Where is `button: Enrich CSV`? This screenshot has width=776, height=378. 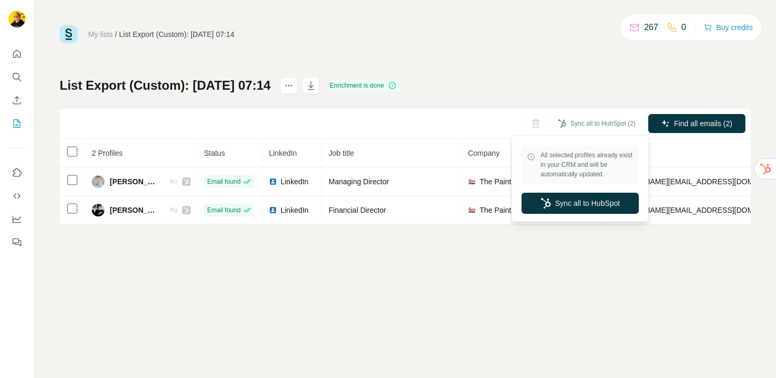
button: Enrich CSV is located at coordinates (17, 100).